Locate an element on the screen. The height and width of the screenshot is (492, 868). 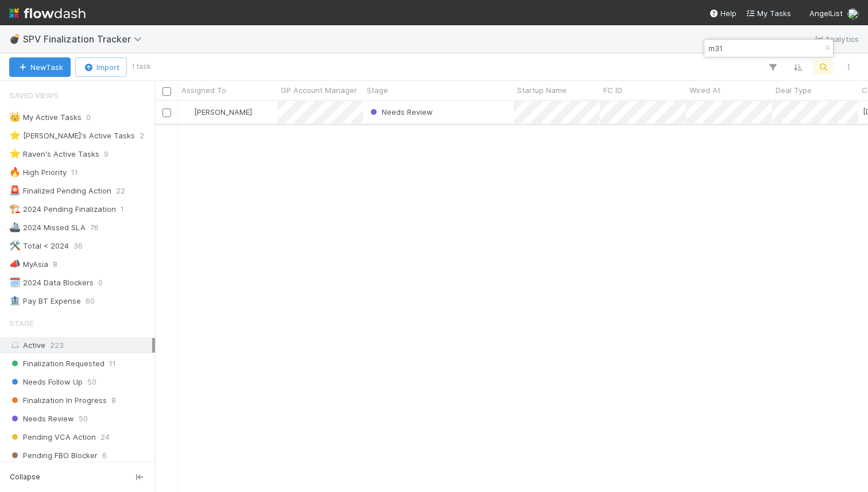
span: 24 is located at coordinates (105, 436).